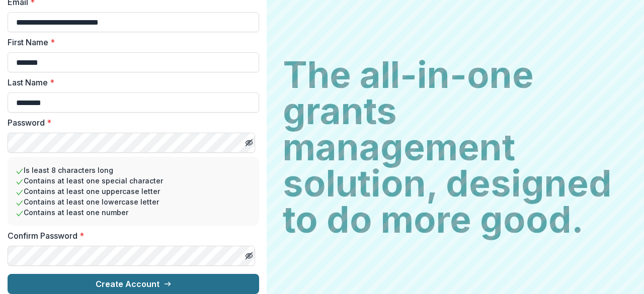 The height and width of the screenshot is (294, 644). What do you see at coordinates (133, 202) in the screenshot?
I see `li: Contains at least one lowercase letter` at bounding box center [133, 202].